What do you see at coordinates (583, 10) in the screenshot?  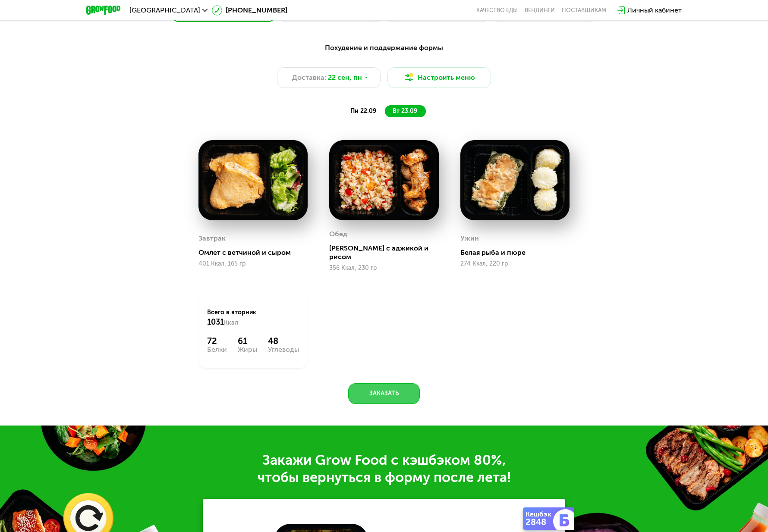 I see `div: поставщикам` at bounding box center [583, 10].